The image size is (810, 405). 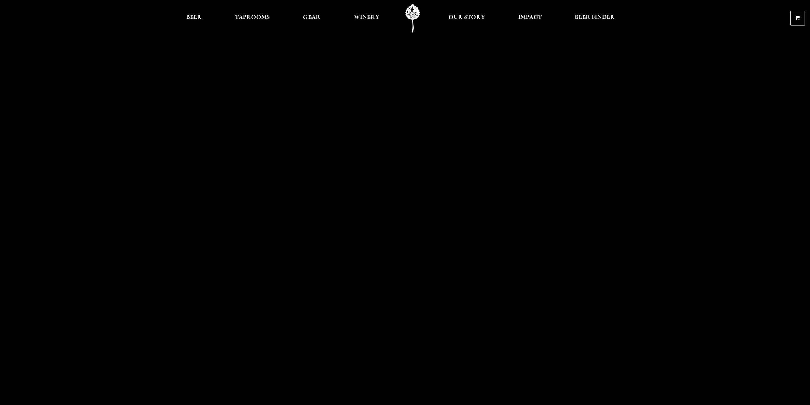 I want to click on a: Impact, so click(x=530, y=18).